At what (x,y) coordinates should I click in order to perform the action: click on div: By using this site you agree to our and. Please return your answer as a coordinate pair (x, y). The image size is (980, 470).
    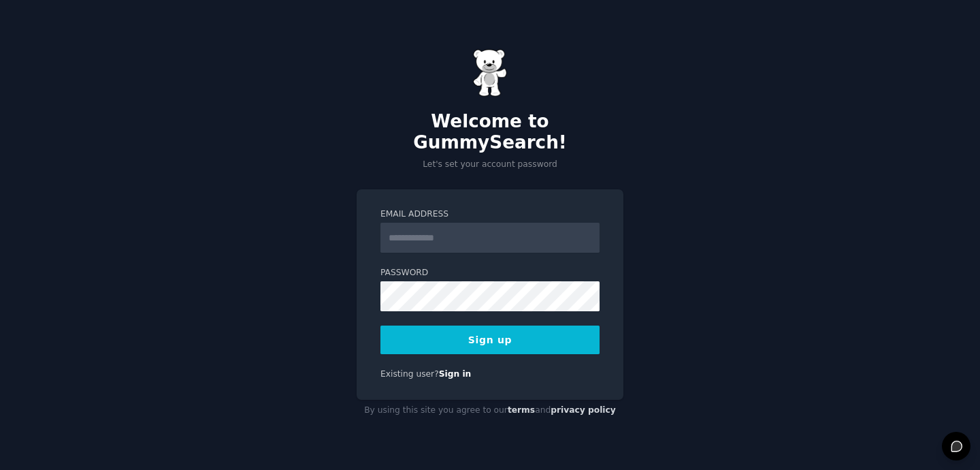
    Looking at the image, I should click on (490, 411).